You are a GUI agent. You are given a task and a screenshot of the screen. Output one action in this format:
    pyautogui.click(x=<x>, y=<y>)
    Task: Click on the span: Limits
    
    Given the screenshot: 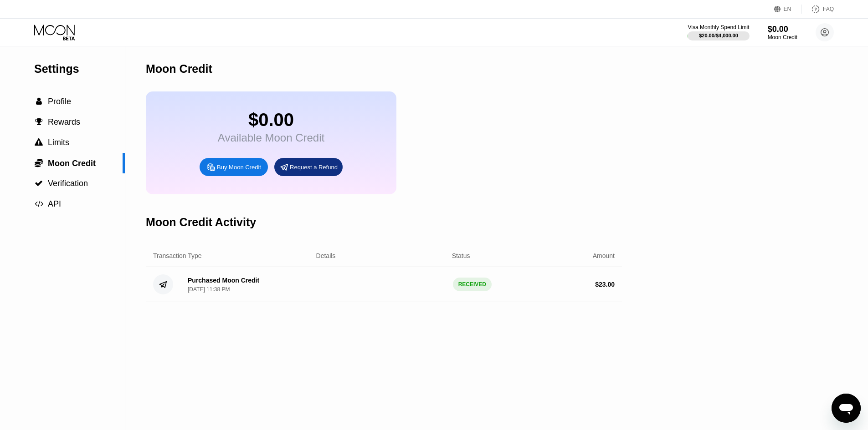 What is the action you would take?
    pyautogui.click(x=58, y=142)
    